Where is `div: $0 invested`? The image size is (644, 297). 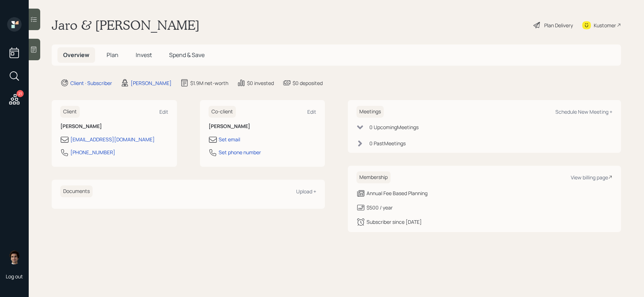
div: $0 invested is located at coordinates (260, 83).